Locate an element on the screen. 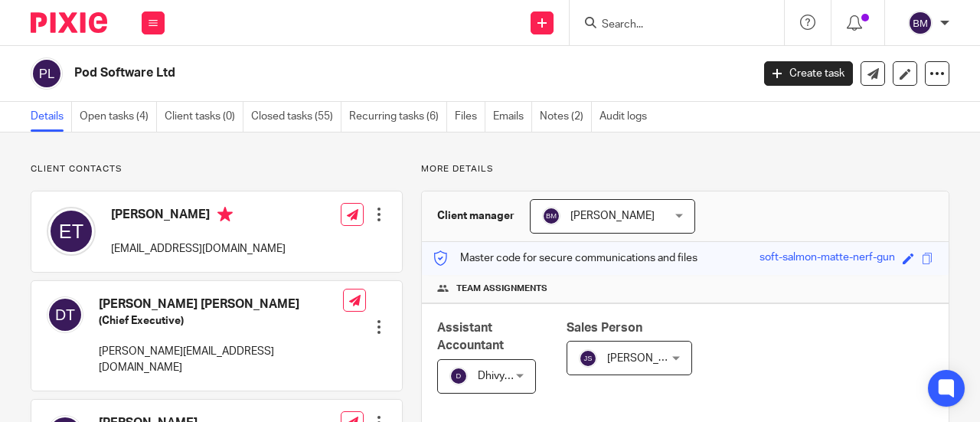 This screenshot has height=422, width=980. p: Master code for secure communications and files is located at coordinates (565, 258).